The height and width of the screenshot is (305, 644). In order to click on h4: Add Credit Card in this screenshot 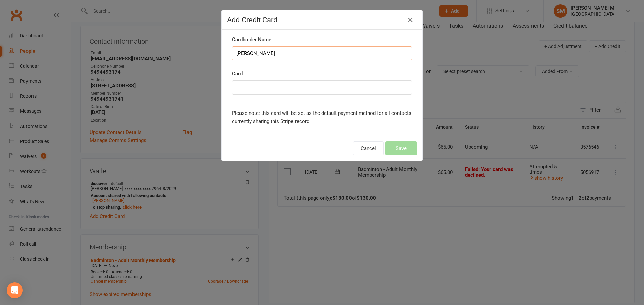, I will do `click(322, 20)`.